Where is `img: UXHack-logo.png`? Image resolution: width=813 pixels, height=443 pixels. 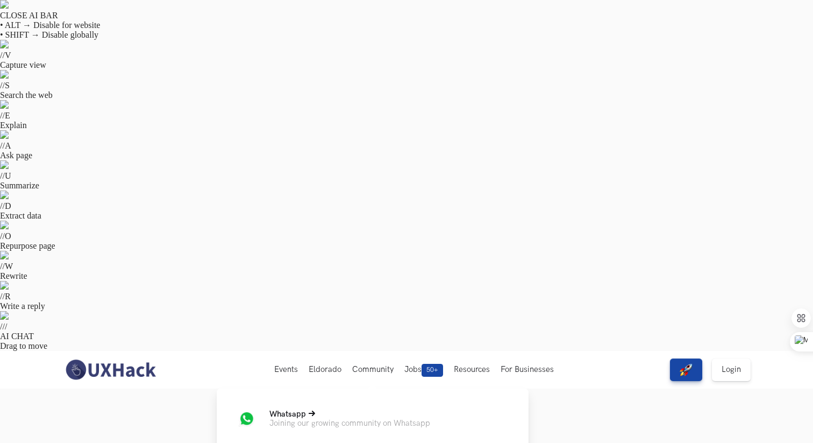 img: UXHack-logo.png is located at coordinates (110, 369).